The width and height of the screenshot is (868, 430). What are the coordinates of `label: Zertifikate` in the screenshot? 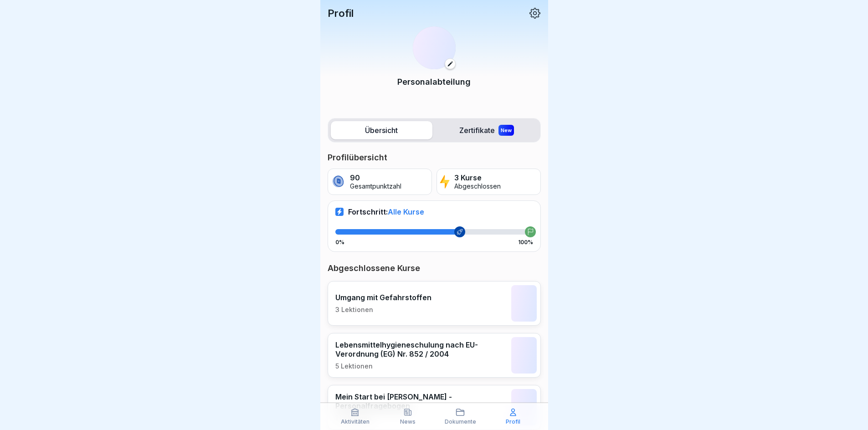 It's located at (487, 130).